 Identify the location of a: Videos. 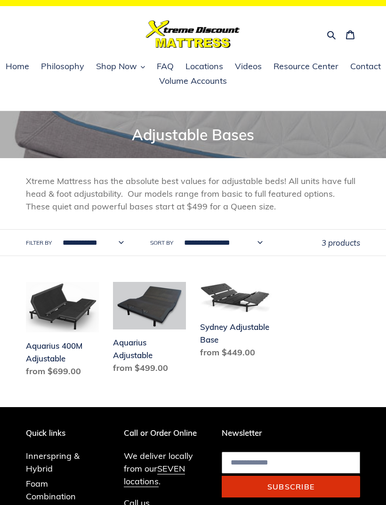
(248, 67).